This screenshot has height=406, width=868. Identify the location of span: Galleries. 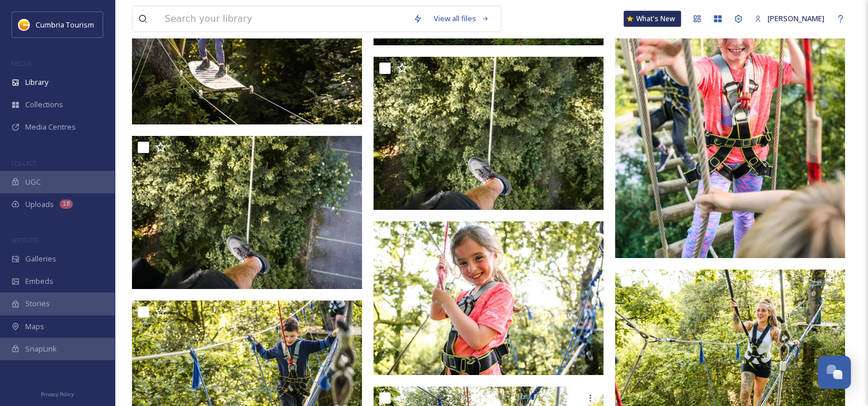
(41, 258).